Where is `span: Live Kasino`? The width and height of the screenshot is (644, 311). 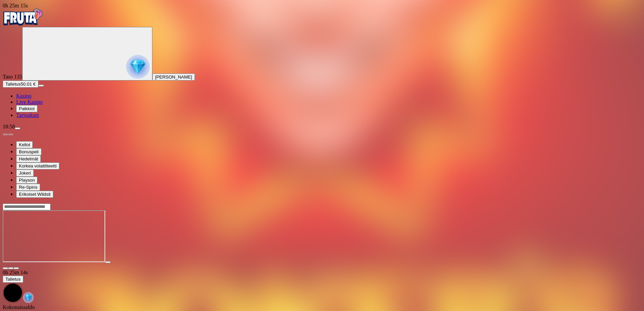
span: Live Kasino is located at coordinates (30, 102).